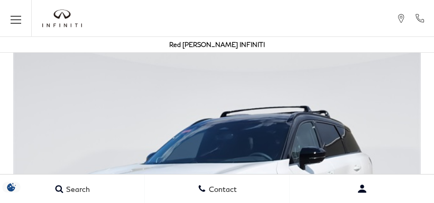 This screenshot has width=434, height=203. What do you see at coordinates (62, 18) in the screenshot?
I see `a: infiniti` at bounding box center [62, 18].